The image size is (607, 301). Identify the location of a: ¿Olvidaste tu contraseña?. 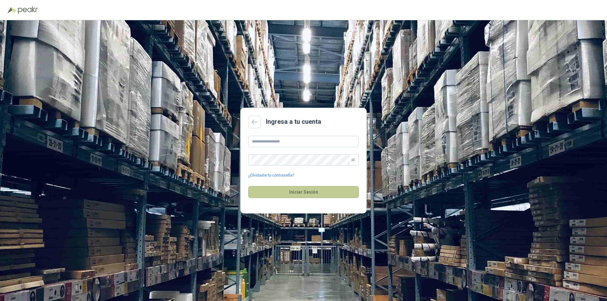
(271, 175).